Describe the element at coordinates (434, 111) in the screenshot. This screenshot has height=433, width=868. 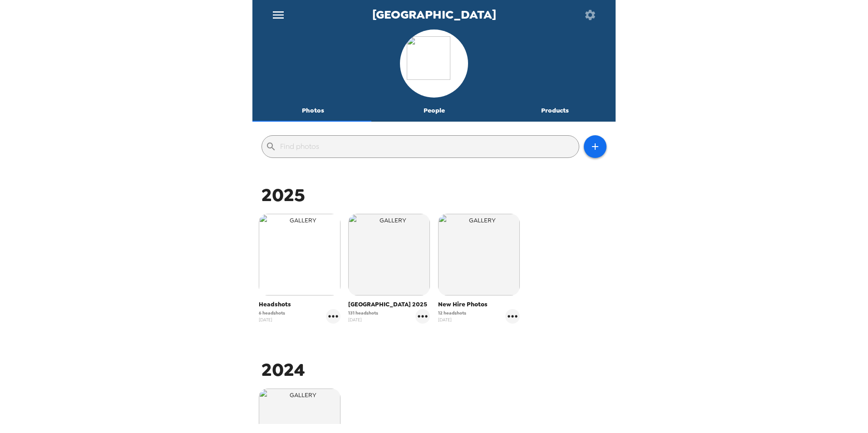
I see `button: People` at that location.